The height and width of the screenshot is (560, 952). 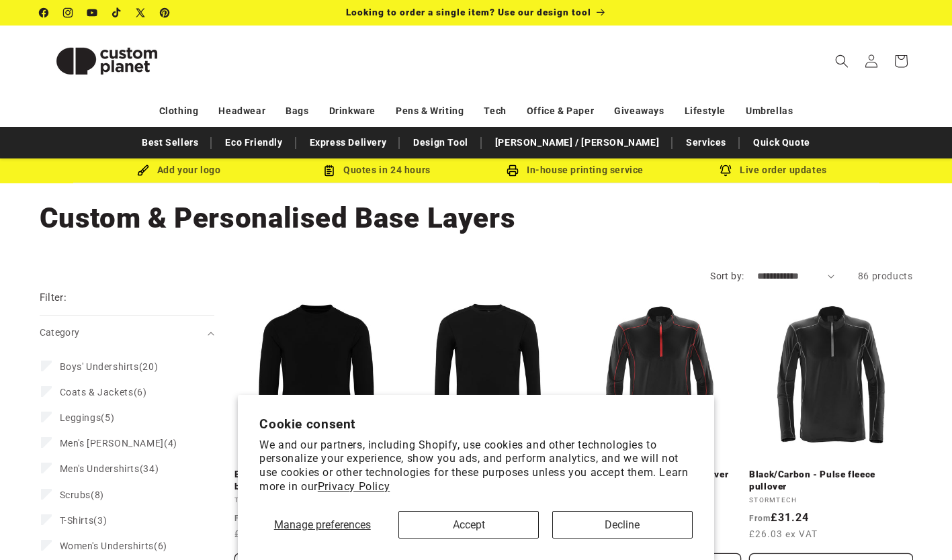 What do you see at coordinates (622, 525) in the screenshot?
I see `button: Decline` at bounding box center [622, 525].